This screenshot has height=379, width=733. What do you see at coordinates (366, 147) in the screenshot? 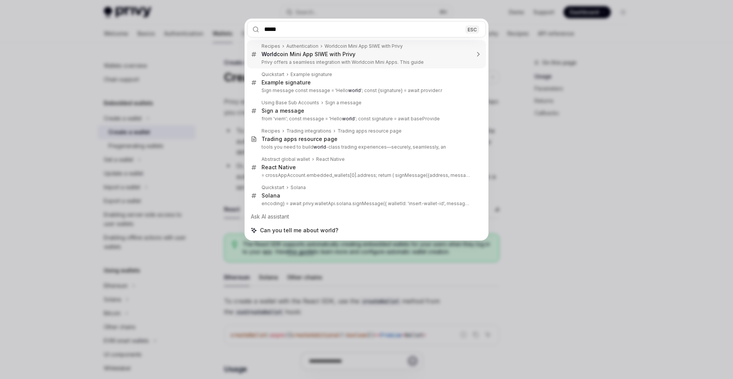
I see `p: tools you need to build -class trading experiences—securely, seamlessly, an` at bounding box center [366, 147].